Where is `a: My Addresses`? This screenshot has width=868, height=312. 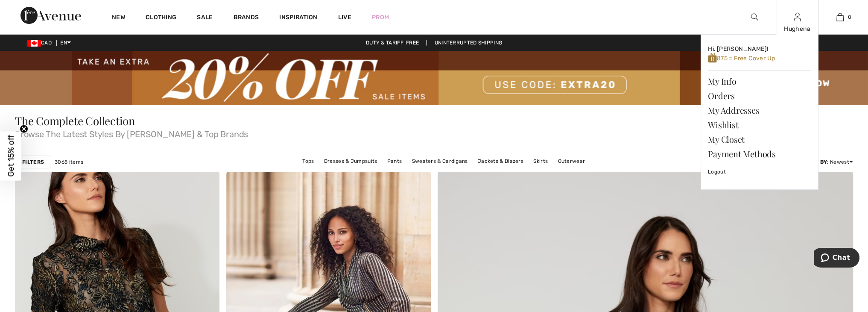
a: My Addresses is located at coordinates (759, 110).